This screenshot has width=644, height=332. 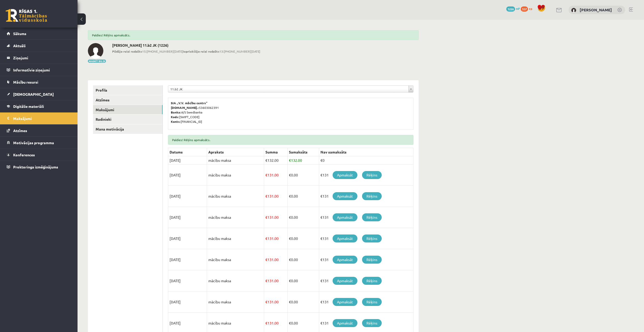 What do you see at coordinates (128, 119) in the screenshot?
I see `a: Radinieki` at bounding box center [128, 119].